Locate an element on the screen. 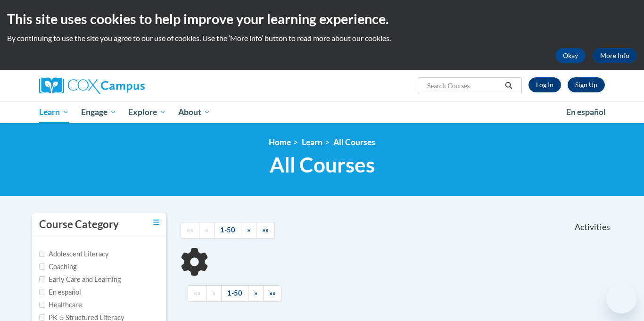 Image resolution: width=644 pixels, height=321 pixels. button: Search is located at coordinates (509, 86).